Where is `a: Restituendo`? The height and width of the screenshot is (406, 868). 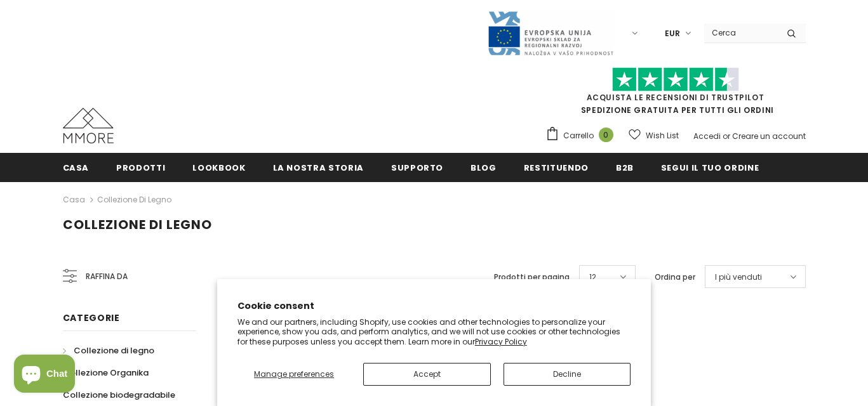 a: Restituendo is located at coordinates (556, 167).